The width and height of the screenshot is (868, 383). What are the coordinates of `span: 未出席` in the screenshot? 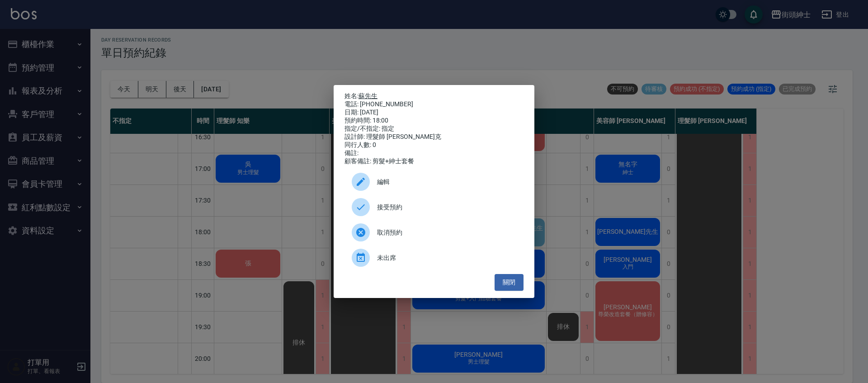 It's located at (446, 258).